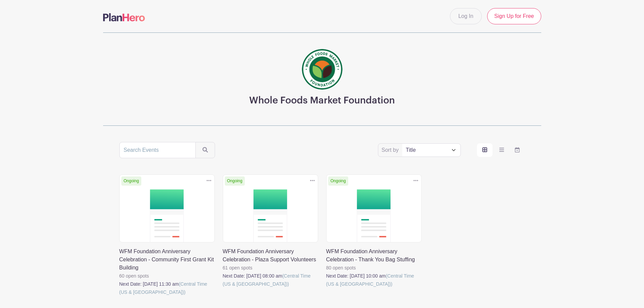  What do you see at coordinates (501, 150) in the screenshot?
I see `div: order and view` at bounding box center [501, 150].